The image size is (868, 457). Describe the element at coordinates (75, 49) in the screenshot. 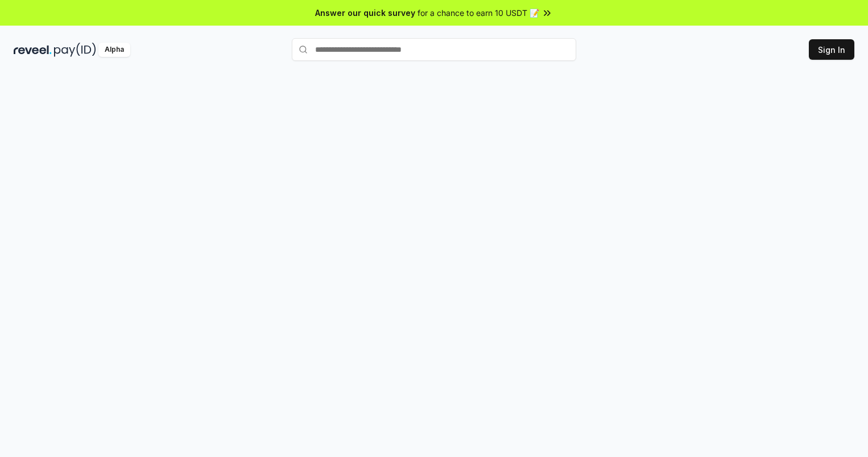

I see `img: pay_id` at that location.